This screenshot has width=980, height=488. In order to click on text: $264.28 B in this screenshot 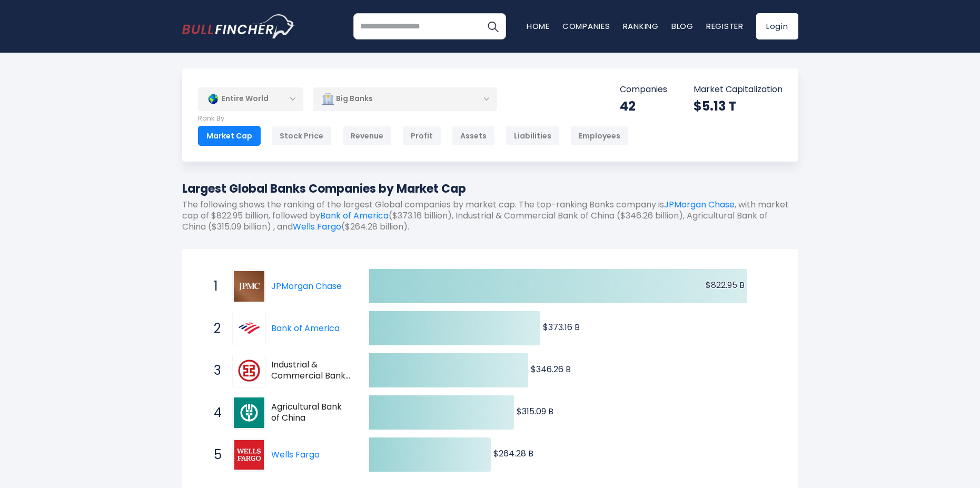, I will do `click(513, 453)`.